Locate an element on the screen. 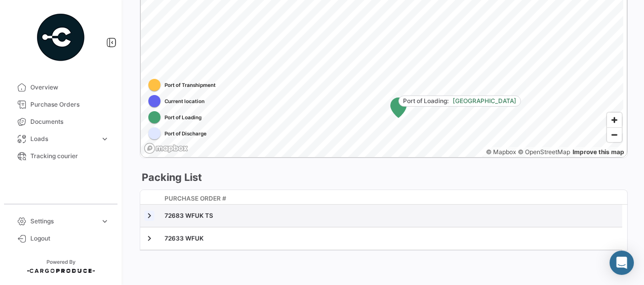  span: Port of Transhipment is located at coordinates (190, 85).